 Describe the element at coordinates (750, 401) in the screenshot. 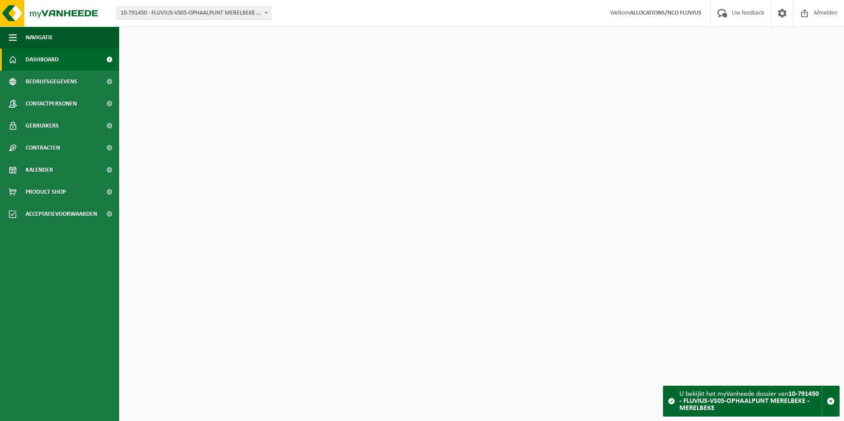

I see `div: U bekijkt het myVanheede dossier van` at that location.